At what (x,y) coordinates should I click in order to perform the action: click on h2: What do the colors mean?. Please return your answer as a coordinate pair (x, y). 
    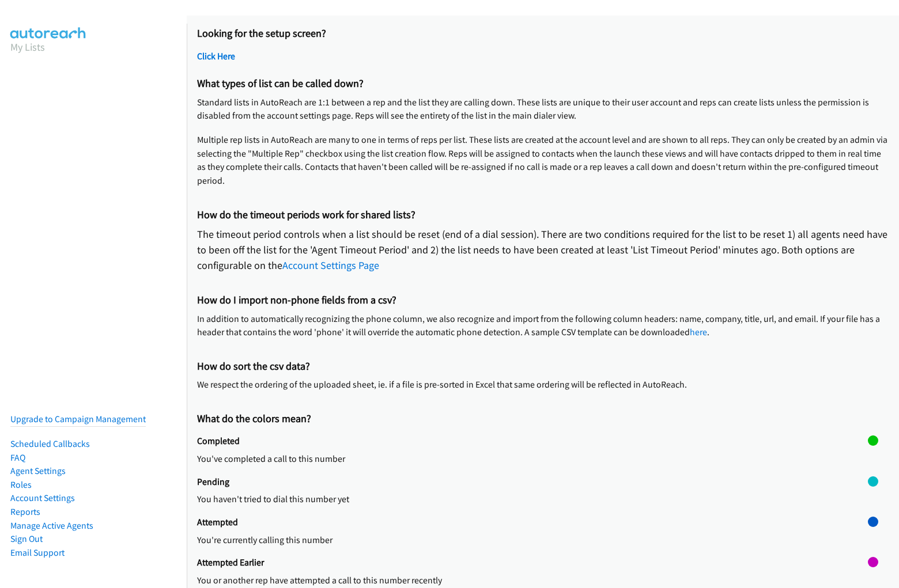
    Looking at the image, I should click on (543, 419).